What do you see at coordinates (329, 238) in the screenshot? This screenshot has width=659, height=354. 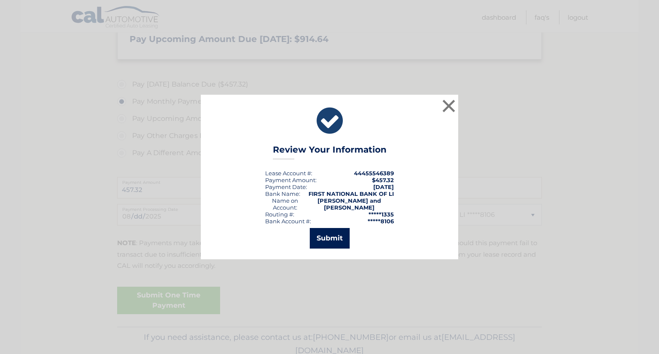 I see `button: Submit` at bounding box center [329, 238].